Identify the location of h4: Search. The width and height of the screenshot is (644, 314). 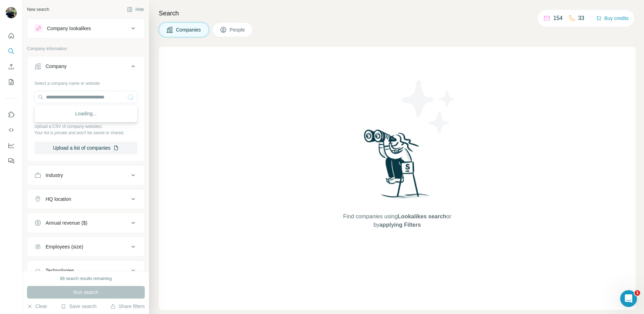
(397, 13).